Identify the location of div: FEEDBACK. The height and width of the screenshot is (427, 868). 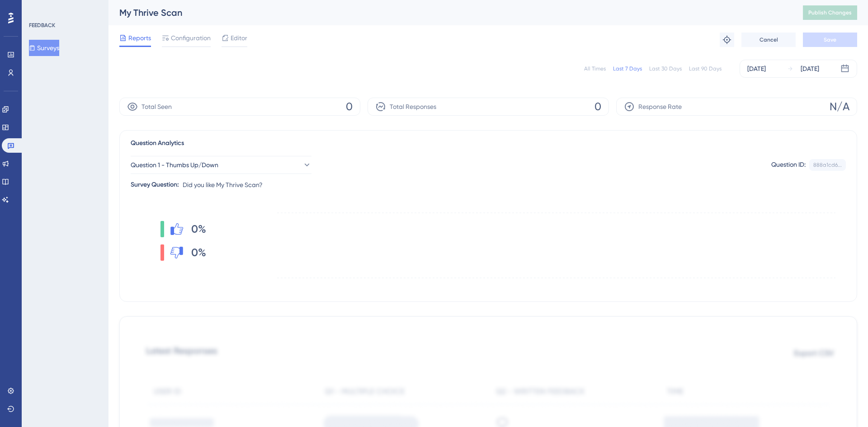
(42, 25).